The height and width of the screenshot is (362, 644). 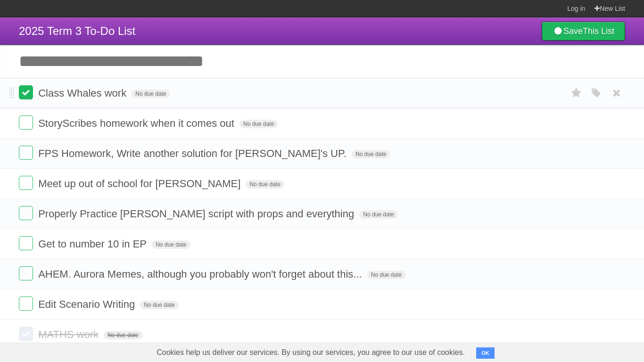 I want to click on span: Class Whales work, so click(x=83, y=93).